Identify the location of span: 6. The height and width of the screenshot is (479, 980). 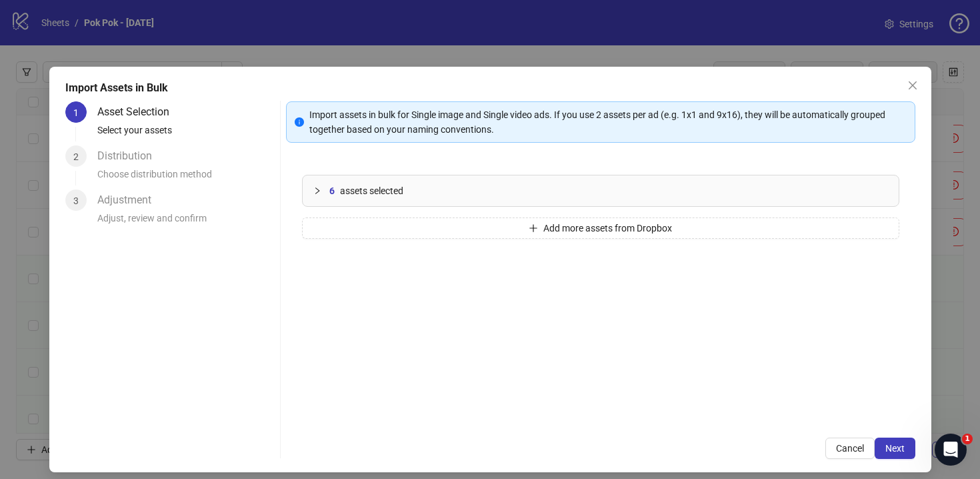
(332, 191).